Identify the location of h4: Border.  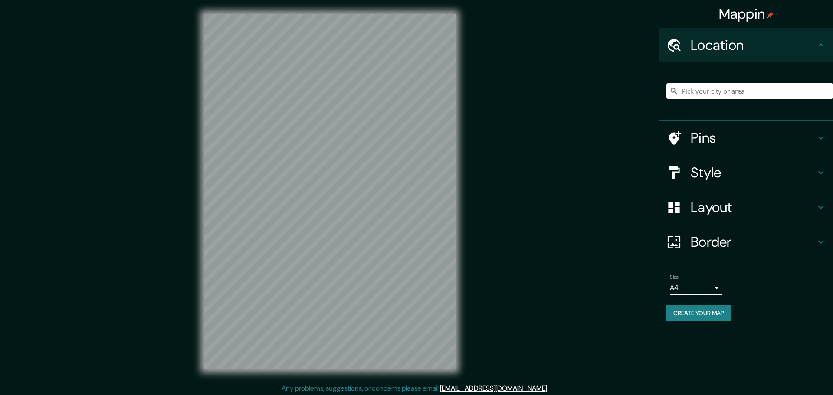
(753, 242).